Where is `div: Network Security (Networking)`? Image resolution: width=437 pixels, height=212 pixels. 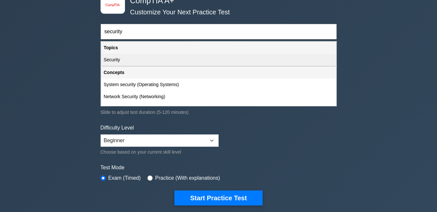
div: Network Security (Networking) is located at coordinates (219, 96).